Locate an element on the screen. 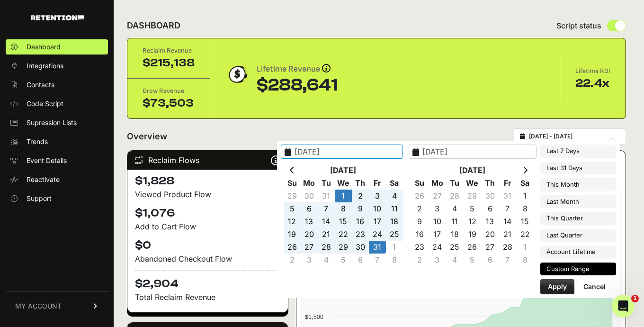 The width and height of the screenshot is (644, 327). td: 30 is located at coordinates (309, 195).